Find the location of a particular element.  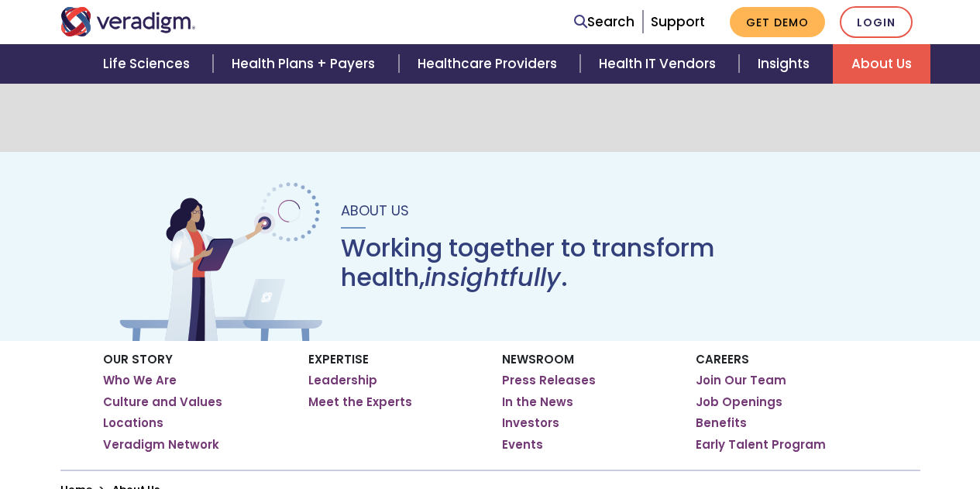

a: Support is located at coordinates (679, 22).